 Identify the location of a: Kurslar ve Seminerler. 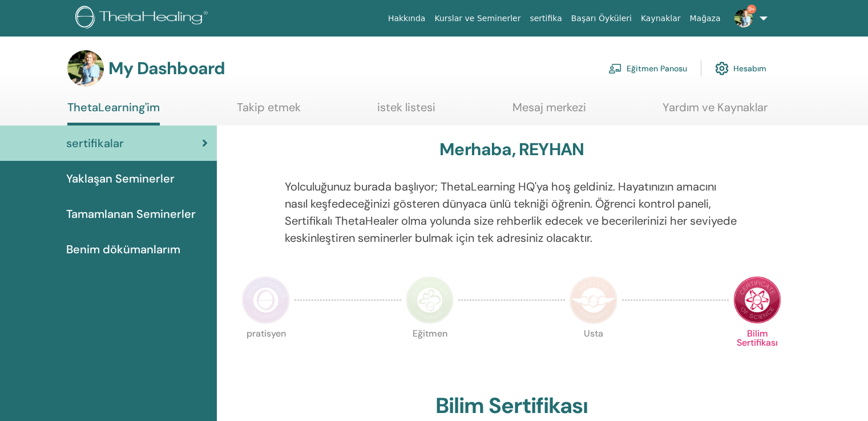
(477, 18).